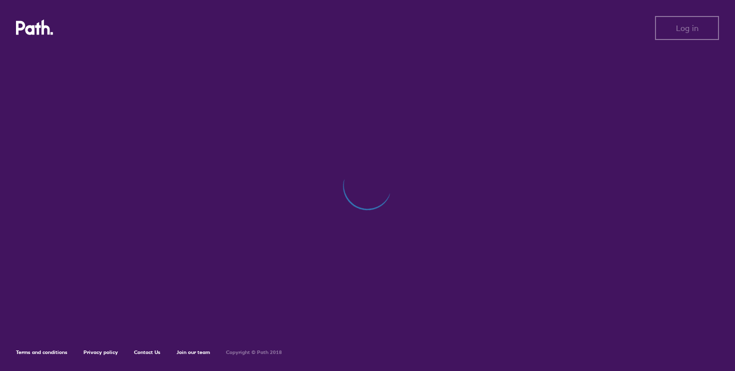 Image resolution: width=735 pixels, height=371 pixels. Describe the element at coordinates (147, 352) in the screenshot. I see `a: Contact Us` at that location.